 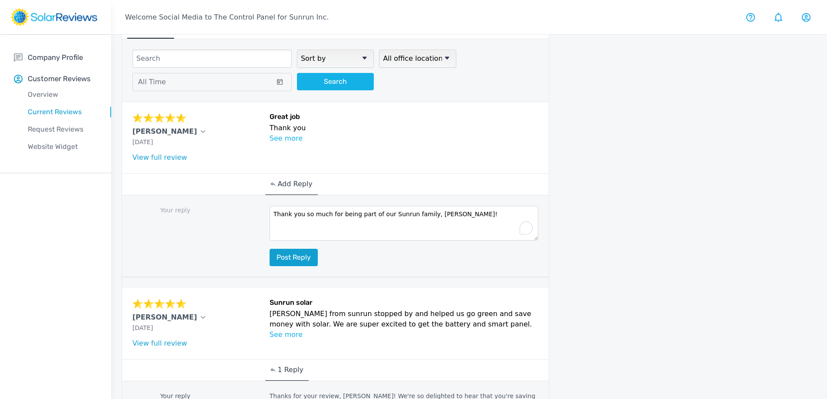 What do you see at coordinates (62, 129) in the screenshot?
I see `a: Request Reviews` at bounding box center [62, 129].